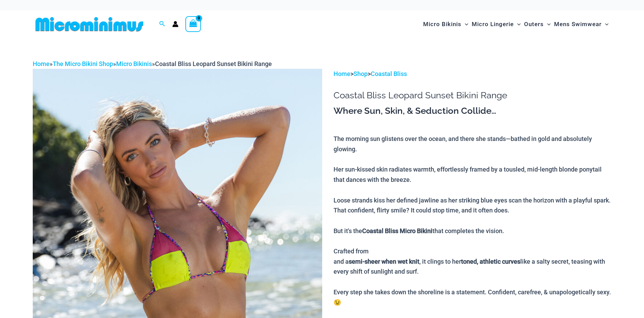 The width and height of the screenshot is (644, 318). What do you see at coordinates (473, 95) in the screenshot?
I see `h1: Coastal Bliss Leopard Sunset Bikini Range` at bounding box center [473, 95].